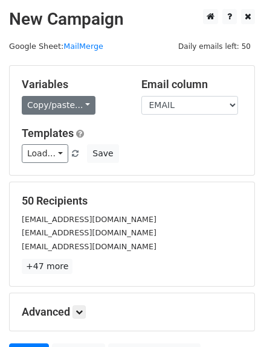 The width and height of the screenshot is (264, 347). What do you see at coordinates (48, 133) in the screenshot?
I see `a: Templates` at bounding box center [48, 133].